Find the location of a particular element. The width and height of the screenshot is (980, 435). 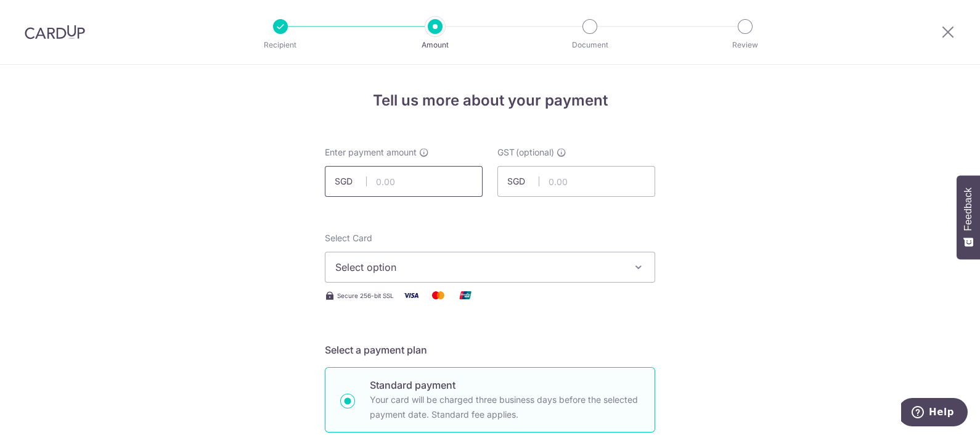

p: Your card will be charged three business days before the selected payment date. Standard fee appl... is located at coordinates (505, 407).